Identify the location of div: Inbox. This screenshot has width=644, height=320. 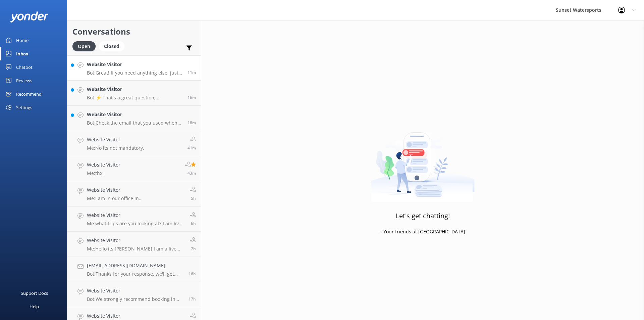
(22, 54).